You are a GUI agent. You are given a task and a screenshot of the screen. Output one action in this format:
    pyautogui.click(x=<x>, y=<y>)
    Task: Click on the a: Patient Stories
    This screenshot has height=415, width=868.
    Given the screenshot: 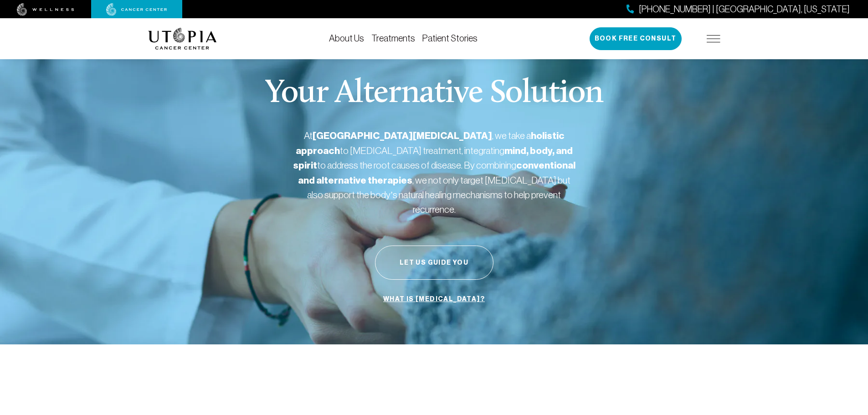 What is the action you would take?
    pyautogui.click(x=450, y=38)
    